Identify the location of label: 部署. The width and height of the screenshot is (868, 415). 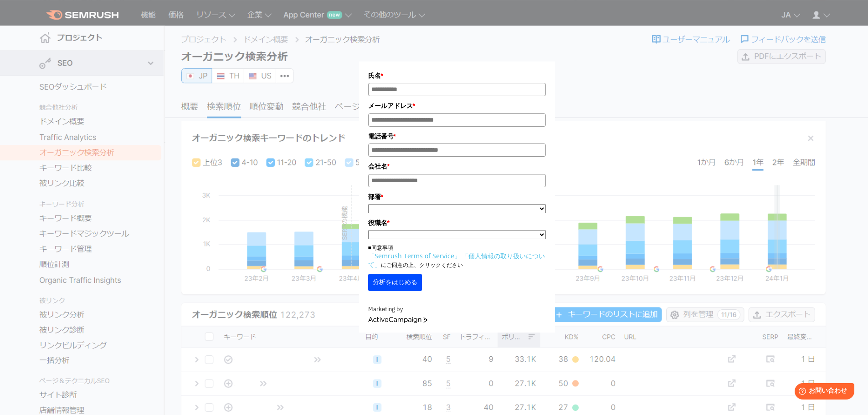
(457, 197).